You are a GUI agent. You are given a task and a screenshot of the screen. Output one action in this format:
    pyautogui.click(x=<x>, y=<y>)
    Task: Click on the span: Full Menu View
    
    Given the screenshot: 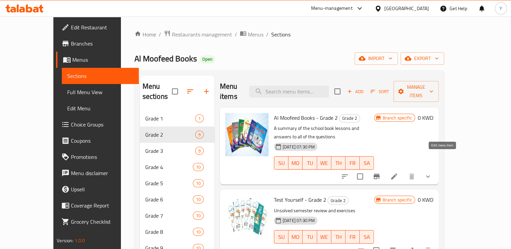 What is the action you would take?
    pyautogui.click(x=100, y=92)
    